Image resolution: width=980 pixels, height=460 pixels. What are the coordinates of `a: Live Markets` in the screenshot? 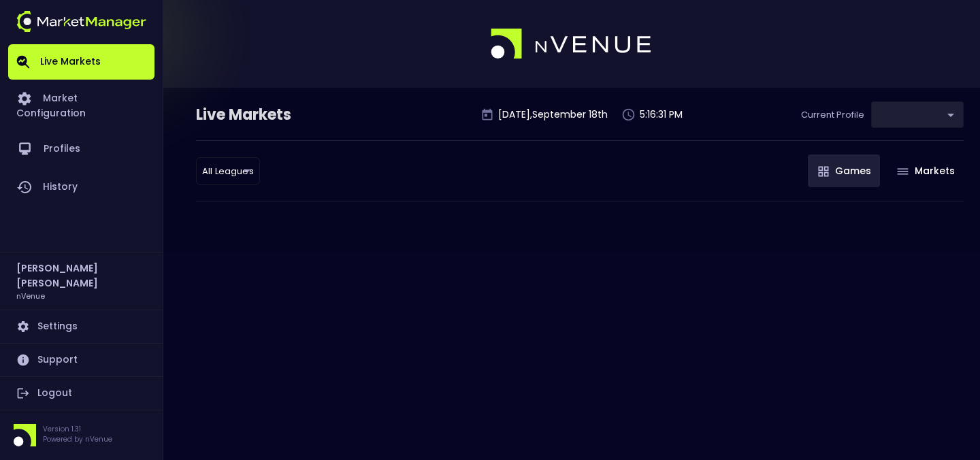 It's located at (81, 62).